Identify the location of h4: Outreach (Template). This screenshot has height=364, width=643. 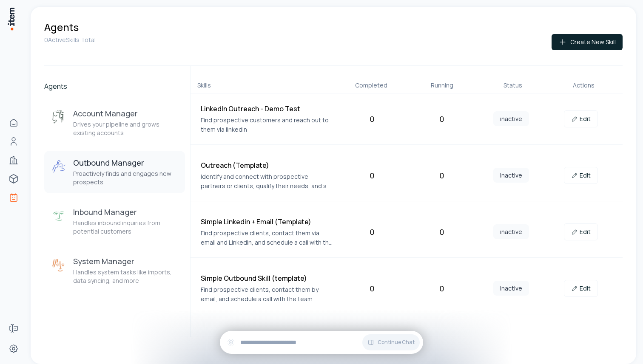
(267, 165).